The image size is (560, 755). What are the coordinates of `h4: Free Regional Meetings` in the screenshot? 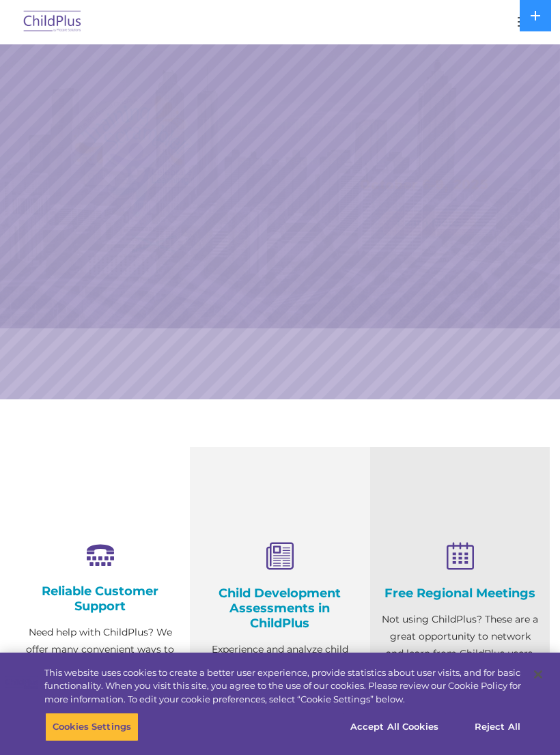 It's located at (460, 594).